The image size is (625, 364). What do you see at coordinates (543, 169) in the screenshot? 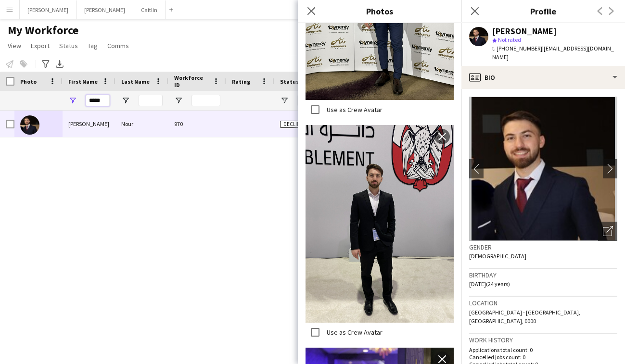
I see `img: Crew avatar or photo` at bounding box center [543, 169].